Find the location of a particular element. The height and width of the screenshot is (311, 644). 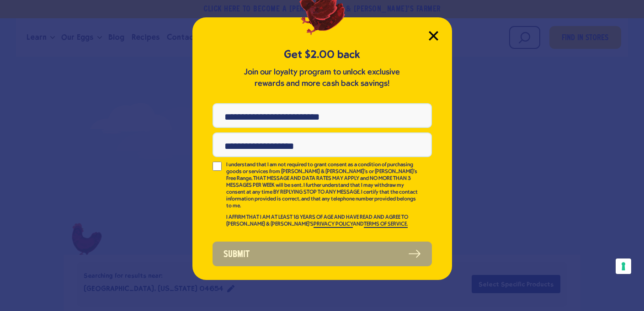

h5: Get $2.00 back is located at coordinates (322, 55).